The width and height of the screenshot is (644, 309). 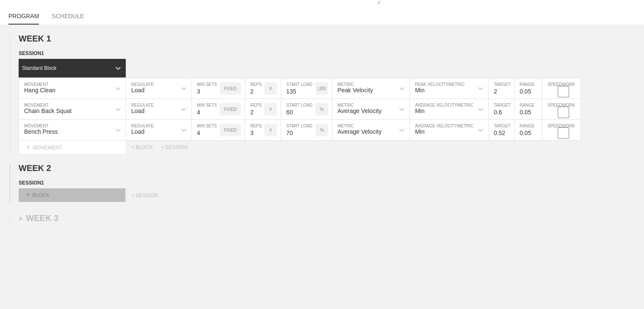 What do you see at coordinates (355, 90) in the screenshot?
I see `div: Peak Velocity` at bounding box center [355, 90].